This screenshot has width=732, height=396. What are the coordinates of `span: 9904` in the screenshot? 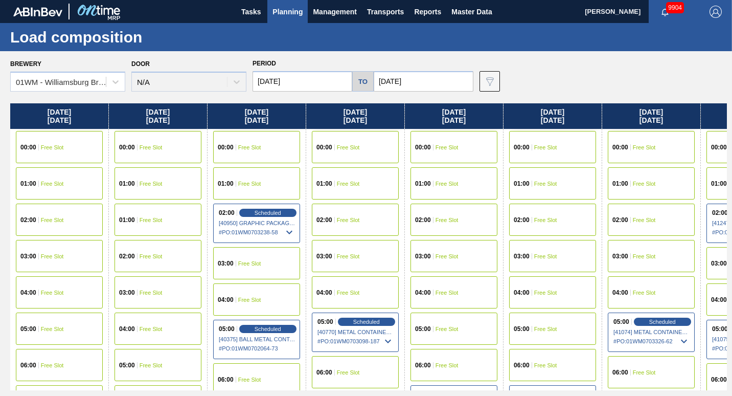 It's located at (675, 8).